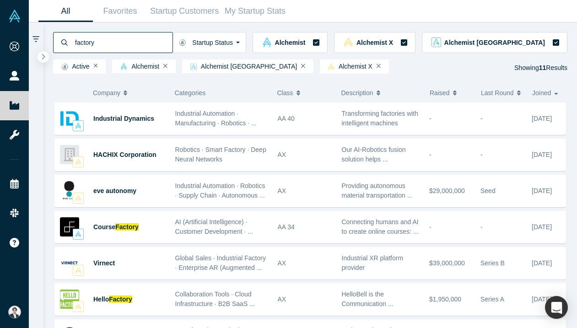  What do you see at coordinates (220, 262) in the screenshot?
I see `span: Global Sales · Industrial Factory · Enterprise AR (Augmented ...` at bounding box center [220, 262].